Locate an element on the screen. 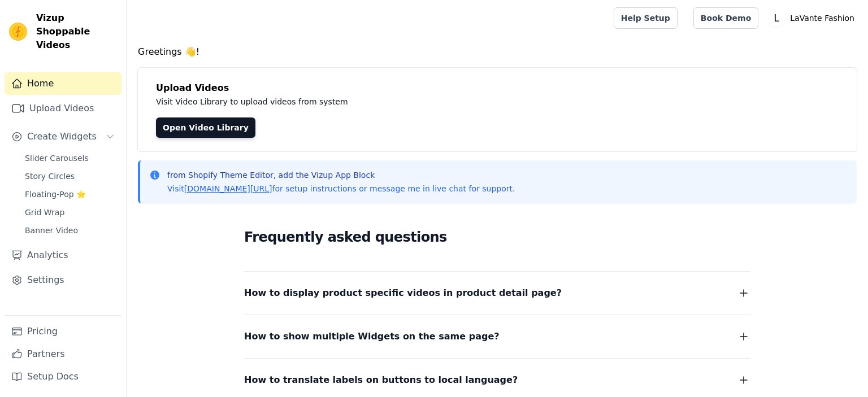  p: Visit for setup instructions or message me in live chat for support. is located at coordinates (341, 188).